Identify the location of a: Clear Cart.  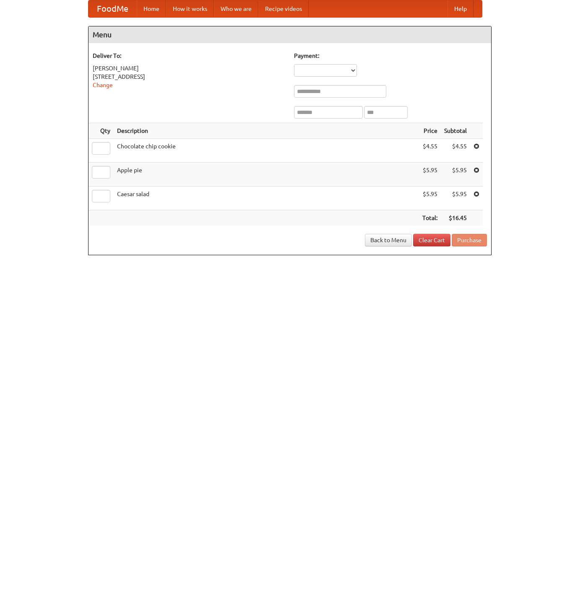
(431, 240).